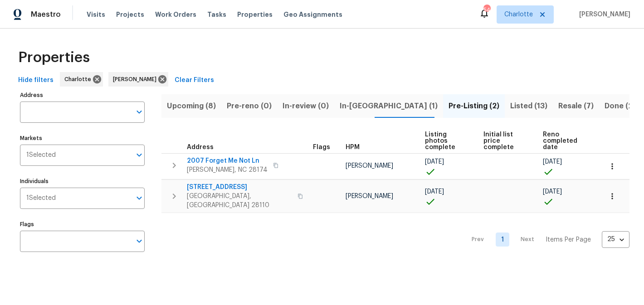 The image size is (644, 305). What do you see at coordinates (447, 141) in the screenshot?
I see `span: Listing photos complete` at bounding box center [447, 141].